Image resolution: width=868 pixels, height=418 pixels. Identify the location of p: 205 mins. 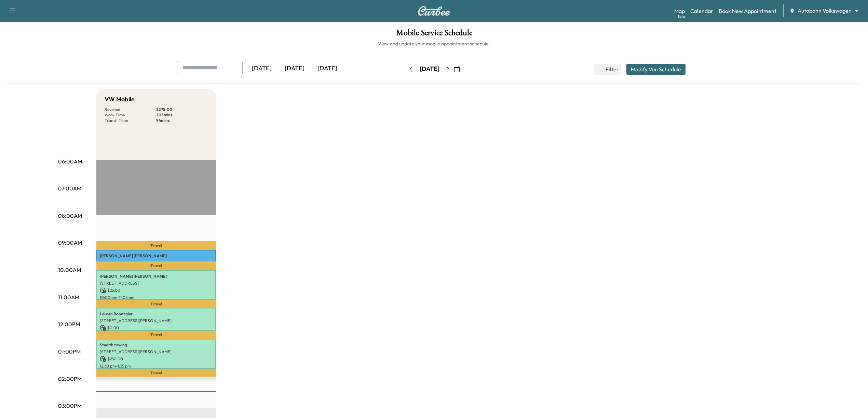
(182, 115).